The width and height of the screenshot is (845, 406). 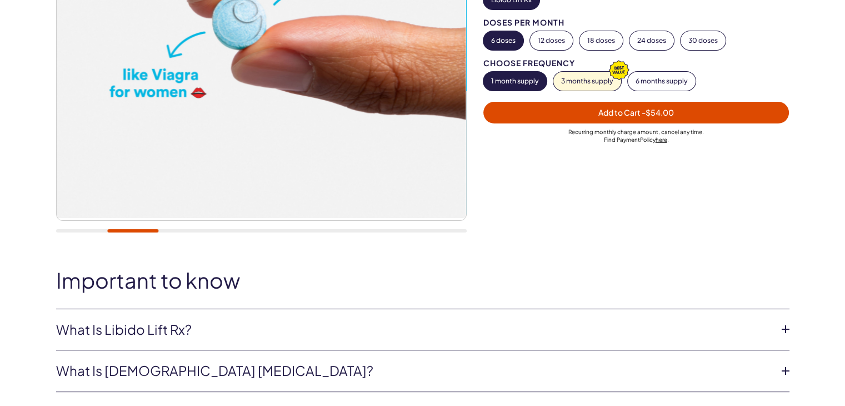 What do you see at coordinates (601, 41) in the screenshot?
I see `button: 18 doses` at bounding box center [601, 41].